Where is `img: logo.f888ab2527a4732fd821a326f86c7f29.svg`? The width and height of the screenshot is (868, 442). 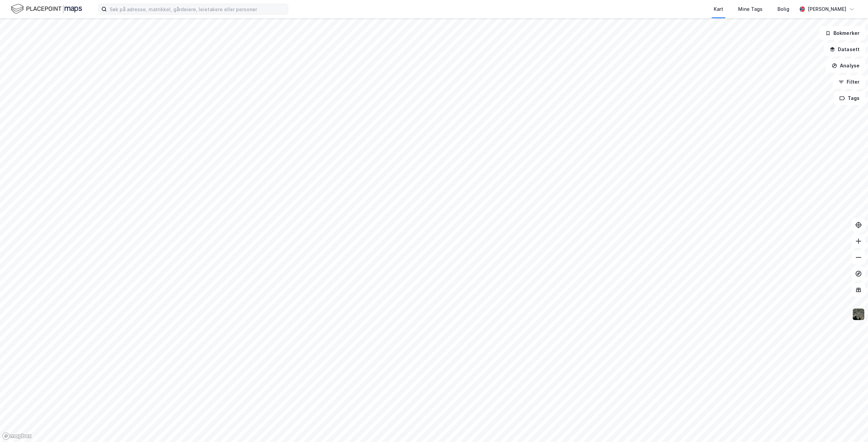 img: logo.f888ab2527a4732fd821a326f86c7f29.svg is located at coordinates (46, 9).